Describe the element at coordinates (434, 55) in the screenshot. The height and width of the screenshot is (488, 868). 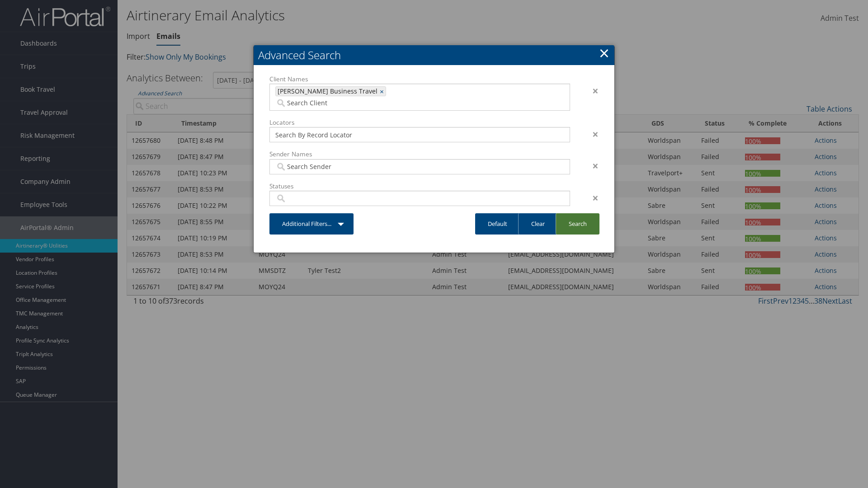
I see `h2: Advanced Search` at that location.